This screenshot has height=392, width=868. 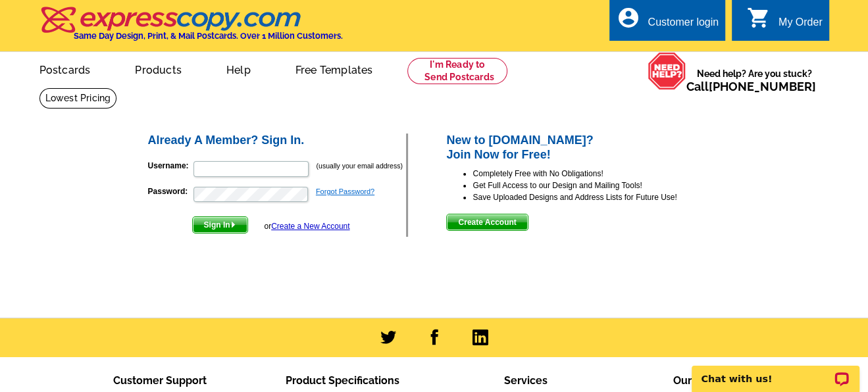 I want to click on li: Get Full Access to our Design and Mailing Tools!, so click(x=597, y=185).